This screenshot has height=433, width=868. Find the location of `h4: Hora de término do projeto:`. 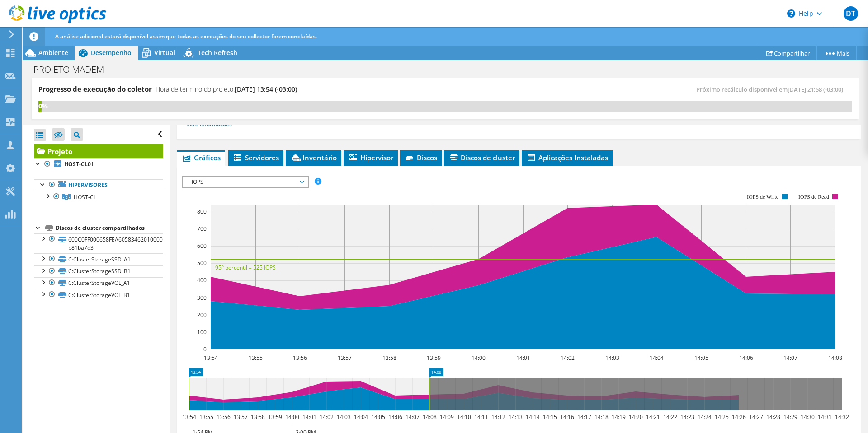

h4: Hora de término do projeto: is located at coordinates (226, 90).